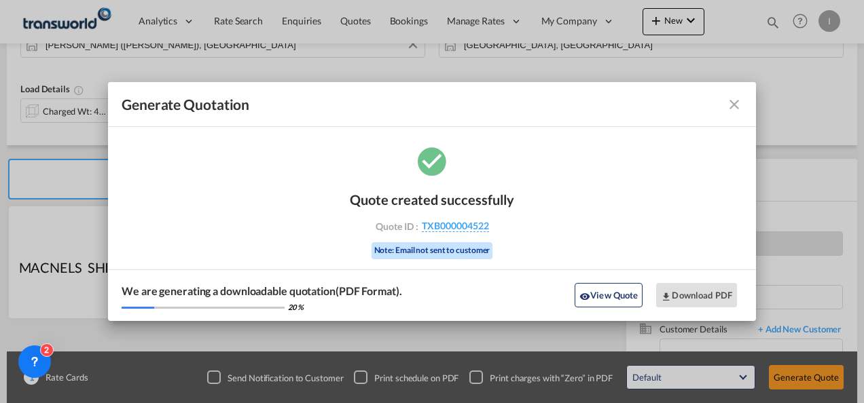  I want to click on md-icon: icon-checkbox-marked-circle, so click(432, 161).